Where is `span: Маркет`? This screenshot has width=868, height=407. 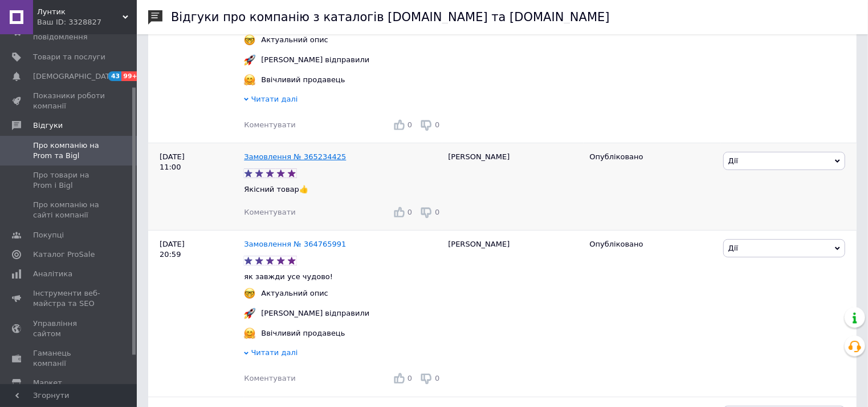
span: Маркет is located at coordinates (47, 383).